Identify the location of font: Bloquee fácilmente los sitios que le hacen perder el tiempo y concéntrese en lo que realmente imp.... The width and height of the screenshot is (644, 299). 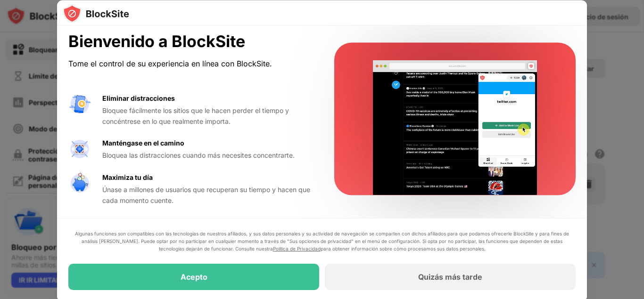
(195, 116).